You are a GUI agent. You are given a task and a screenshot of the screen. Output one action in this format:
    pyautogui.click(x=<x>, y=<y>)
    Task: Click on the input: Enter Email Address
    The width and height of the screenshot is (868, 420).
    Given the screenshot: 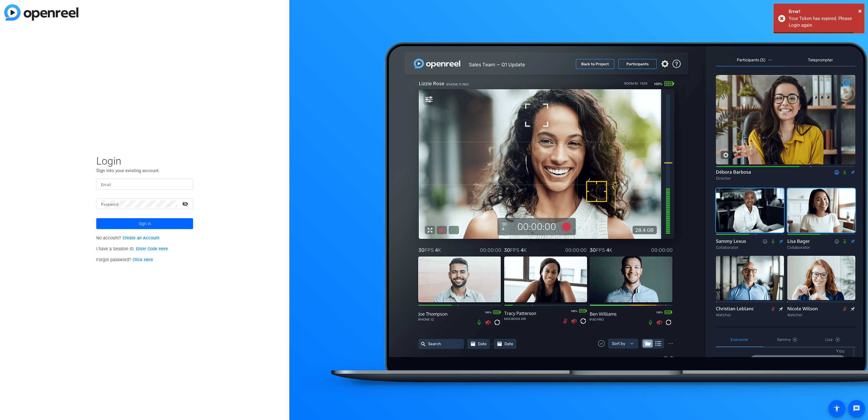 What is the action you would take?
    pyautogui.click(x=145, y=184)
    